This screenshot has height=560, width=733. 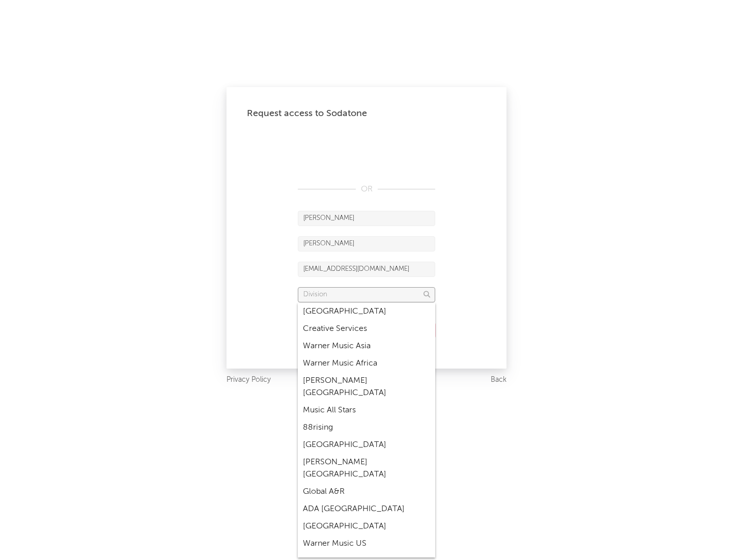 I want to click on a: Privacy Policy, so click(x=249, y=380).